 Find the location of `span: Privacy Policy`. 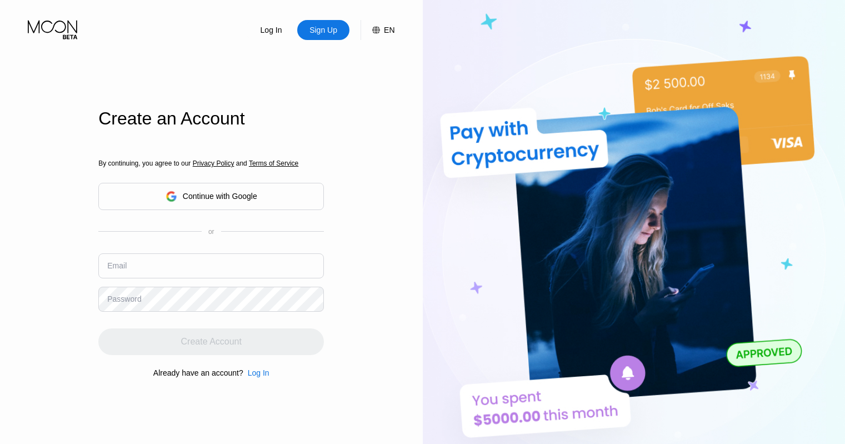

span: Privacy Policy is located at coordinates (213, 163).